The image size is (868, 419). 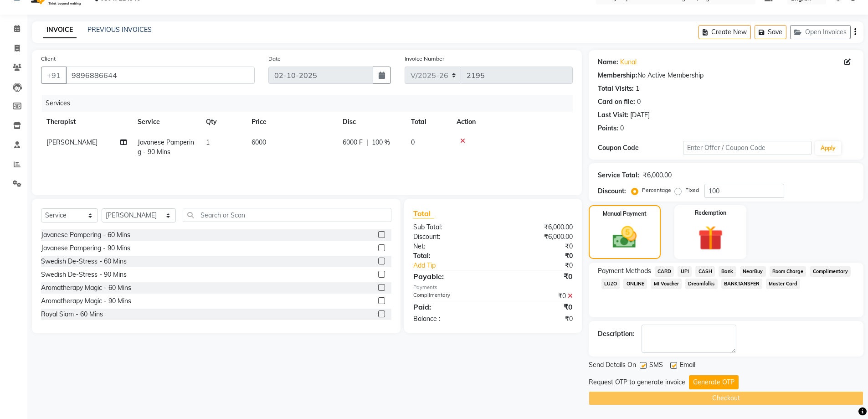 What do you see at coordinates (684, 271) in the screenshot?
I see `span: UPI` at bounding box center [684, 271].